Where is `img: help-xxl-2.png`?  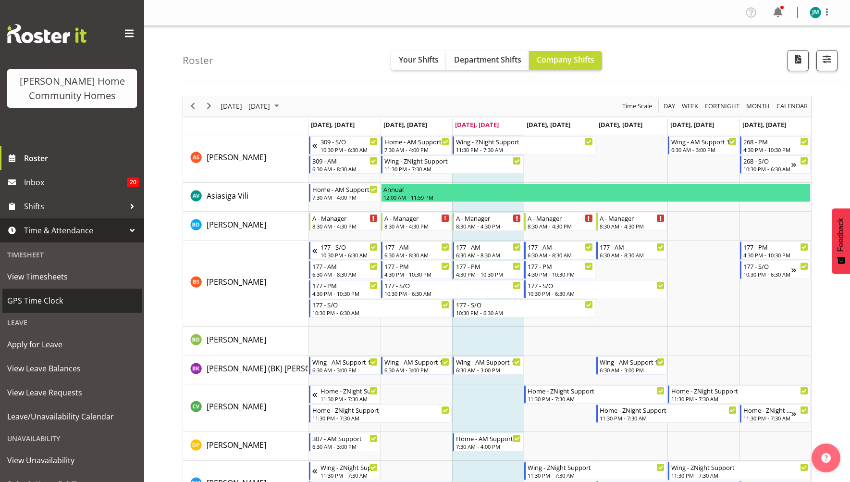 img: help-xxl-2.png is located at coordinates (826, 458).